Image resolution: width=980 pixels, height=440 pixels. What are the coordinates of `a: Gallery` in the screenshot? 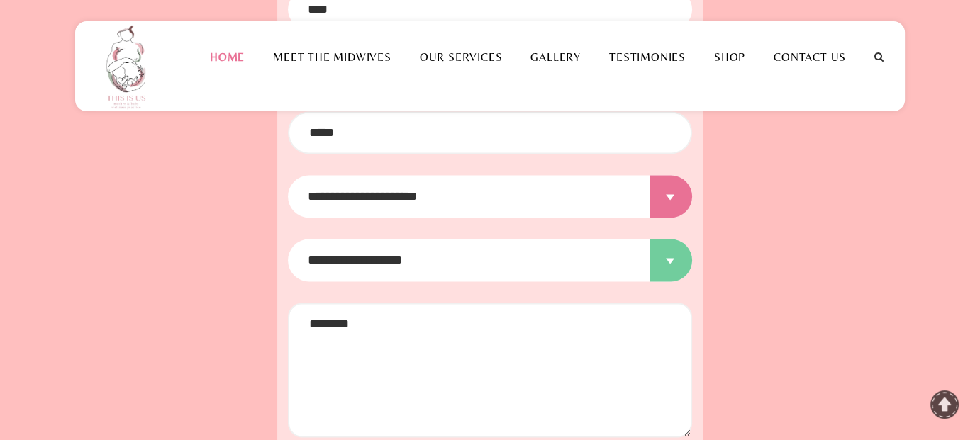 It's located at (556, 57).